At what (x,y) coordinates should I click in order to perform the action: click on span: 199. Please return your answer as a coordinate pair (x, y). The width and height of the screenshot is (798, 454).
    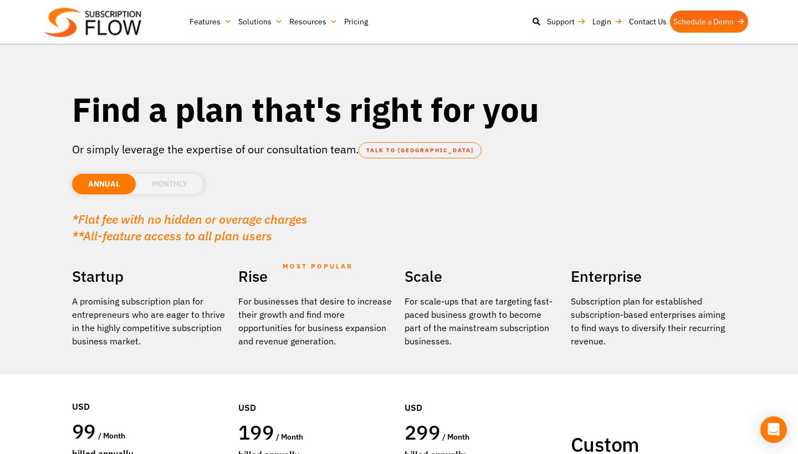
    Looking at the image, I should click on (256, 432).